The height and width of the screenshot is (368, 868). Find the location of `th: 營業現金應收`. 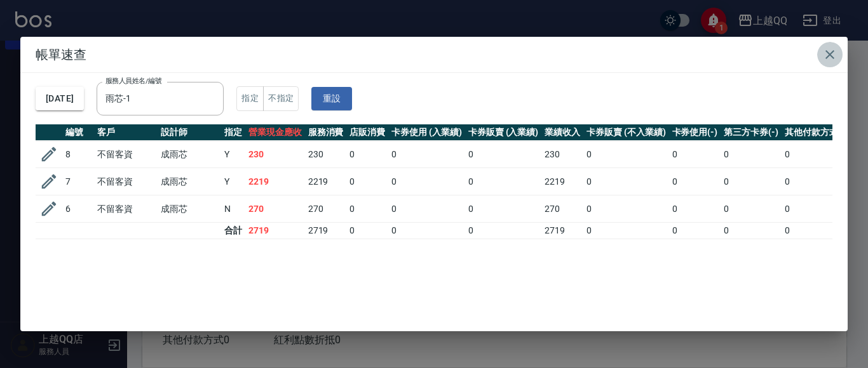

th: 營業現金應收 is located at coordinates (275, 133).